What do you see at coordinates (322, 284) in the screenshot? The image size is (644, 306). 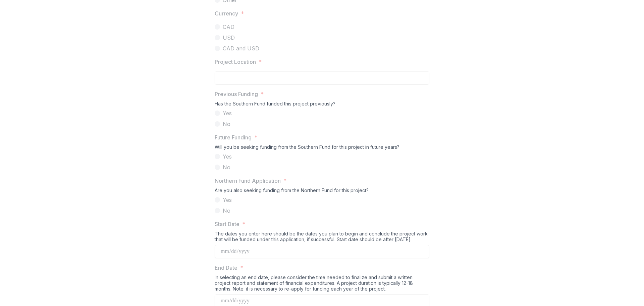 I see `div: In selecting an end date, please consider the time needed to finalize and submit a written projec...` at bounding box center [322, 284].